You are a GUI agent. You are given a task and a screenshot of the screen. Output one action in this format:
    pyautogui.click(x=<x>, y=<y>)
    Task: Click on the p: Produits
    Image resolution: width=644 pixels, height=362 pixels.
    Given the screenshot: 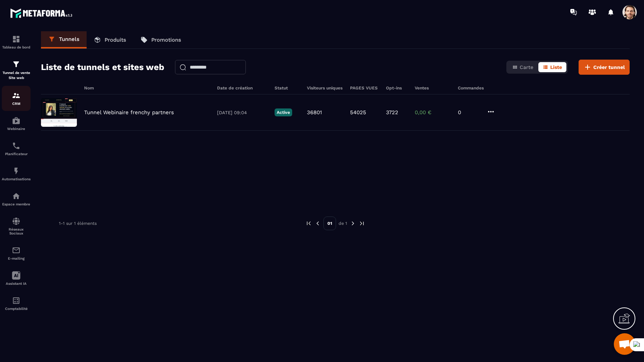 What is the action you would take?
    pyautogui.click(x=115, y=40)
    